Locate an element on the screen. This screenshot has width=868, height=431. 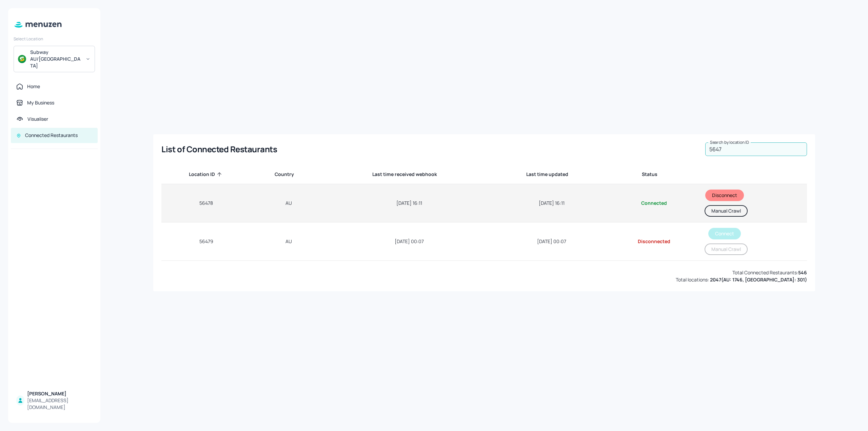
img: avatar is located at coordinates (22, 59).